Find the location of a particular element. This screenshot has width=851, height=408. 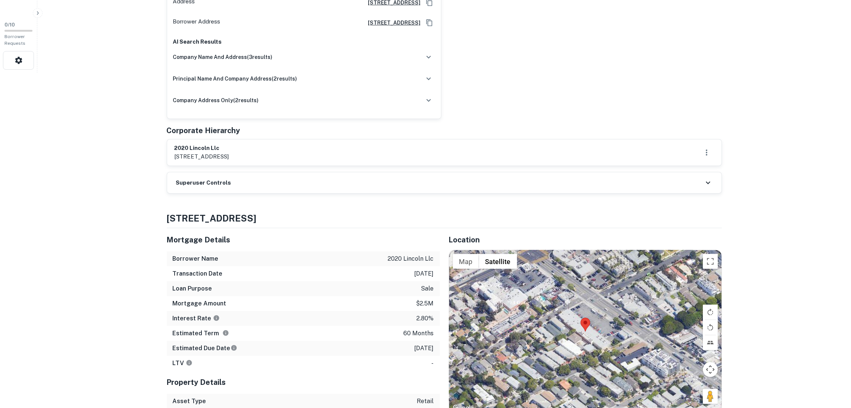

button: Rotate map clockwise is located at coordinates (710, 312).